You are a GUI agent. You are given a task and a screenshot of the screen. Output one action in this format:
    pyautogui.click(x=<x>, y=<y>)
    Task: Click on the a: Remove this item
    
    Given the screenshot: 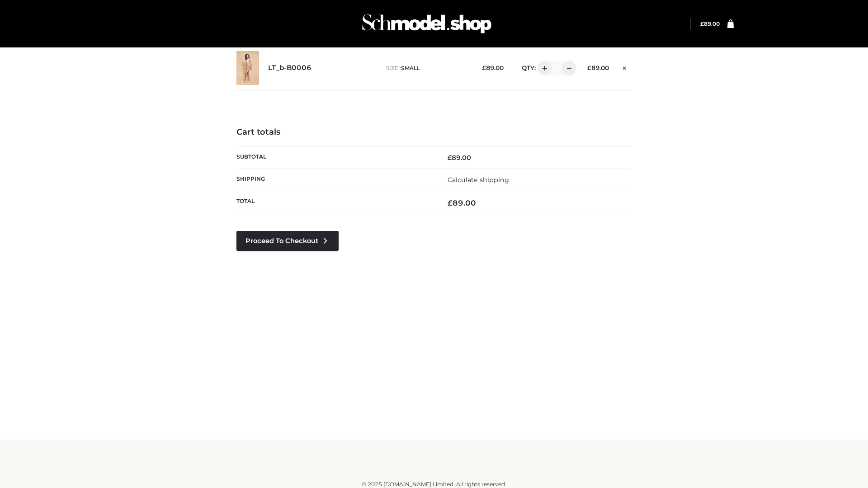 What is the action you would take?
    pyautogui.click(x=624, y=67)
    